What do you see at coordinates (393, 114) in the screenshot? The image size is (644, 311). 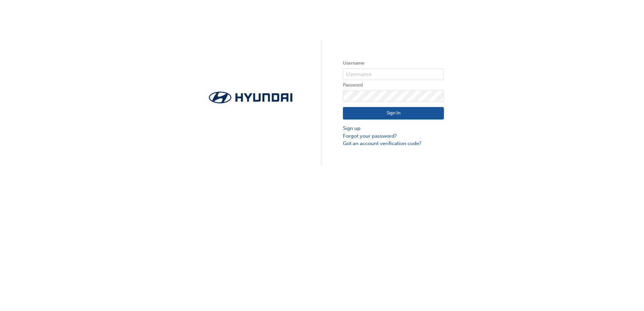 I see `button: Sign In` at bounding box center [393, 114].